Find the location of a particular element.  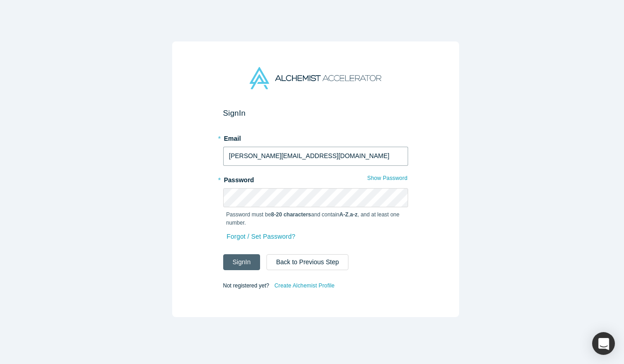

strong: a-z is located at coordinates (353, 214).